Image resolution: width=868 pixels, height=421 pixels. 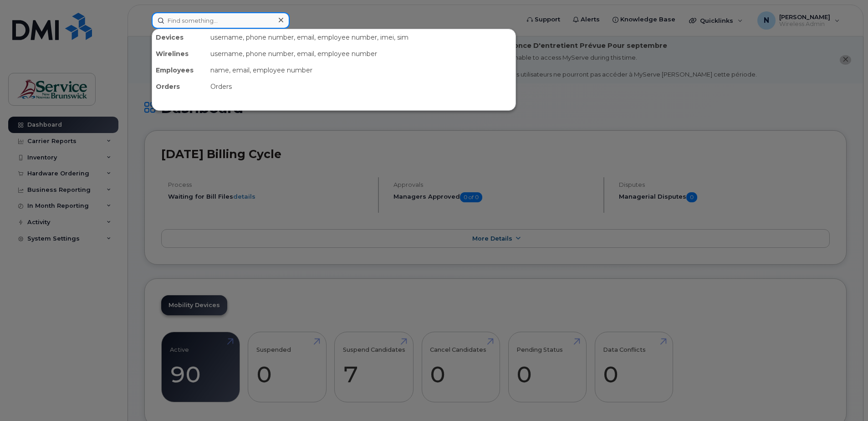 What do you see at coordinates (179, 37) in the screenshot?
I see `div: Devices` at bounding box center [179, 37].